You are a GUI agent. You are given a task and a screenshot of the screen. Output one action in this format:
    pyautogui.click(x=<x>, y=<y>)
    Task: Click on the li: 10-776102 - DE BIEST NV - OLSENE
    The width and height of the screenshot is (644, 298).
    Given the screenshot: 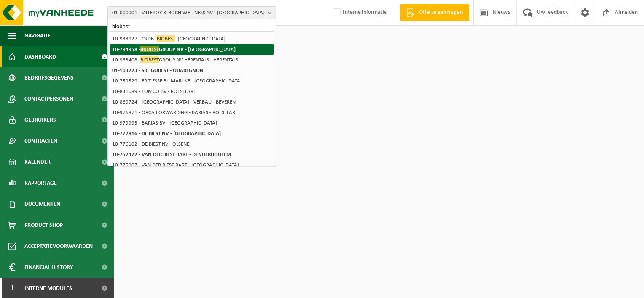 What is the action you would take?
    pyautogui.click(x=192, y=144)
    